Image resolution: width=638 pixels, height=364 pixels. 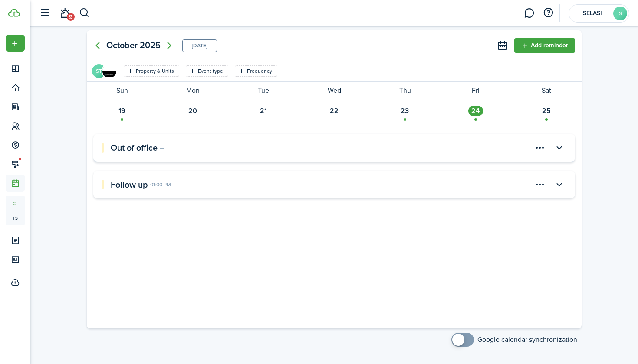 I want to click on span: 2025, so click(x=150, y=45).